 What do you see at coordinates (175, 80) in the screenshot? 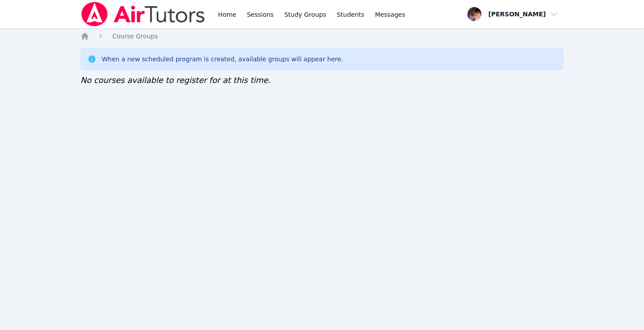
I see `span: No courses available to register for at this time.` at bounding box center [175, 80].